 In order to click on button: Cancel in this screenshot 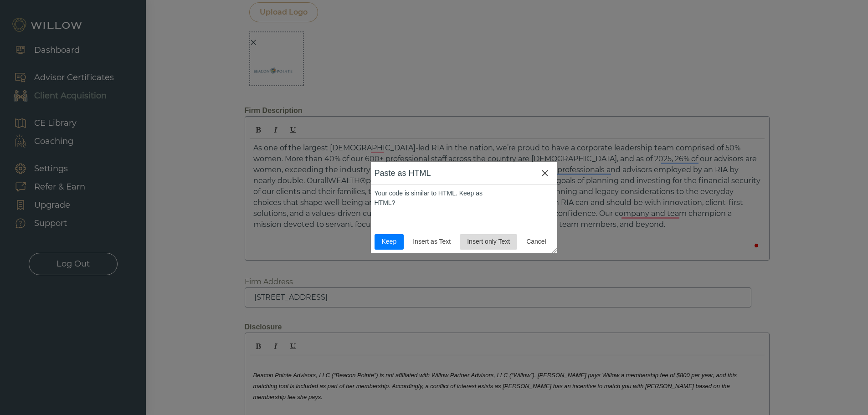, I will do `click(536, 242)`.